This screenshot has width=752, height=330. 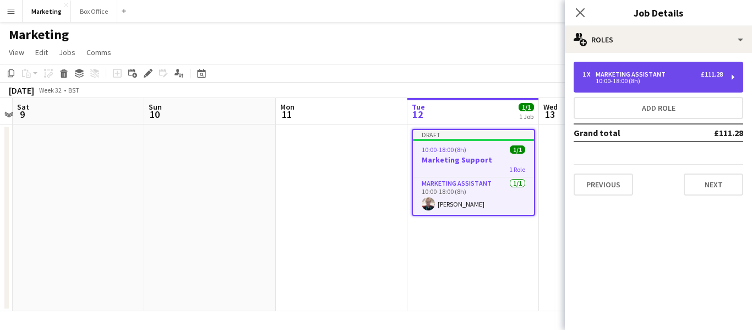 What do you see at coordinates (444, 149) in the screenshot?
I see `span: 10:00-18:00 (8h)` at bounding box center [444, 149].